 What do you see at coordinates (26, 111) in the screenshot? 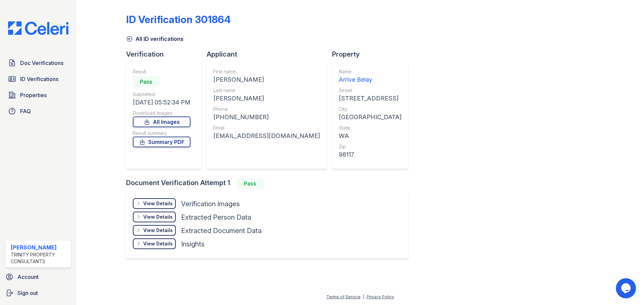
I see `span: FAQ` at bounding box center [26, 111].